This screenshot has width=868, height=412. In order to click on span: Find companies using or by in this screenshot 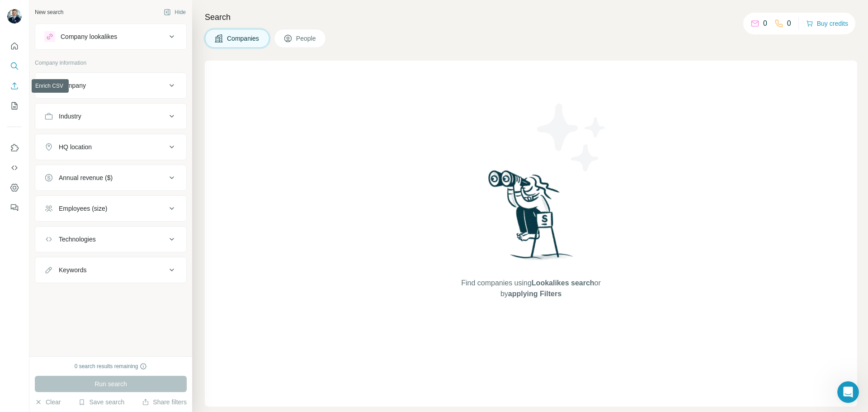, I will do `click(530, 289)`.